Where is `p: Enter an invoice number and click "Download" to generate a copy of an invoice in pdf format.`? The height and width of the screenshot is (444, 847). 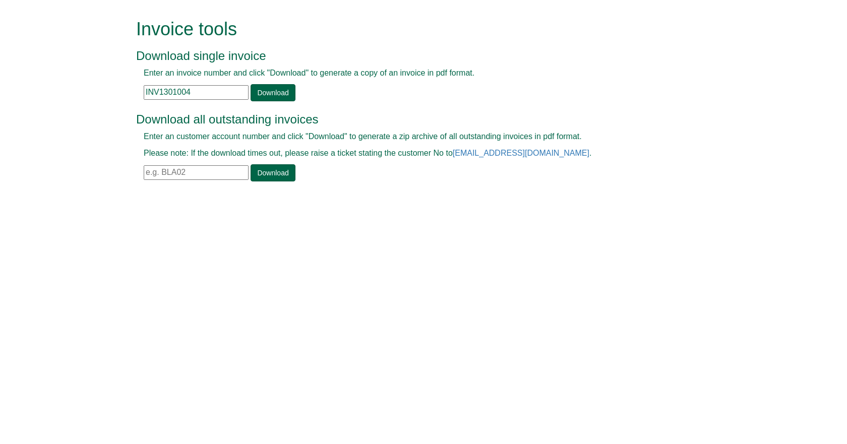
p: Enter an invoice number and click "Download" to generate a copy of an invoice in pdf format. is located at coordinates (412, 73).